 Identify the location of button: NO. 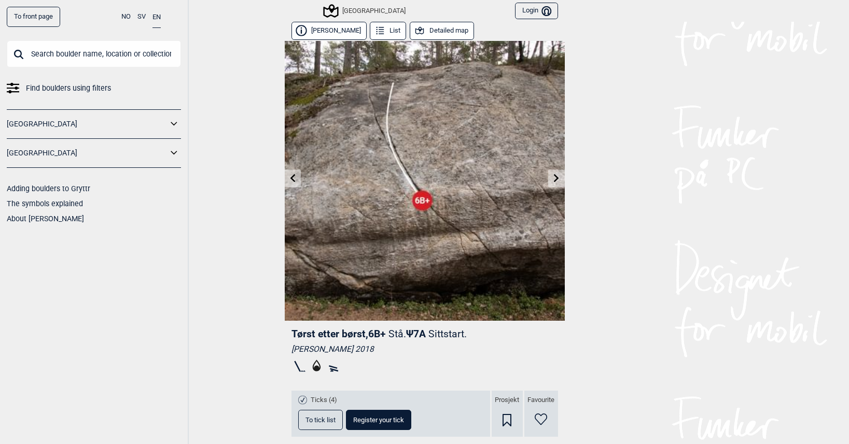
(126, 17).